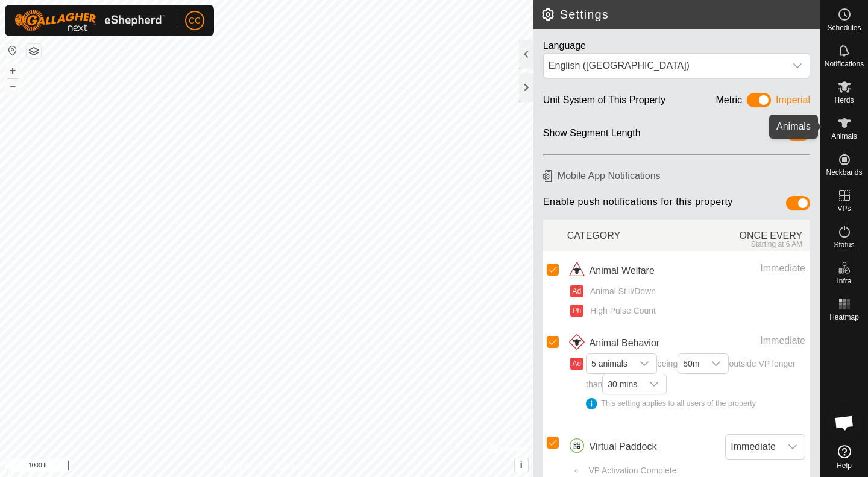 The width and height of the screenshot is (868, 477). What do you see at coordinates (577, 364) in the screenshot?
I see `button: Ae` at bounding box center [577, 364].